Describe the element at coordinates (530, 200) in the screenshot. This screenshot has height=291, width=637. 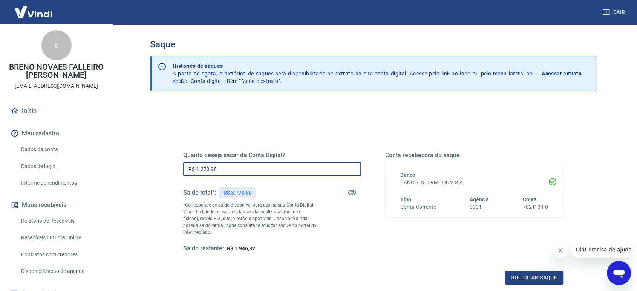
I see `span: Conta` at that location.